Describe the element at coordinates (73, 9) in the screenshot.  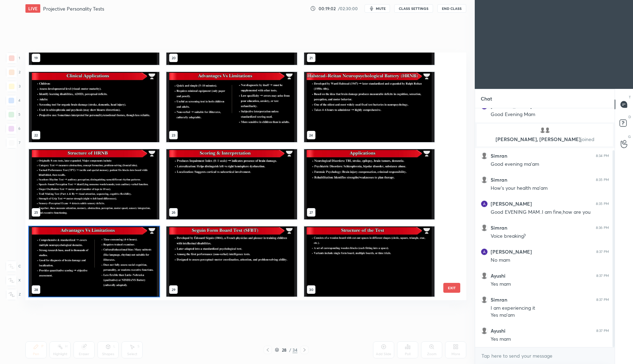
I see `h4: ⁠Projective Personality Tests` at that location.